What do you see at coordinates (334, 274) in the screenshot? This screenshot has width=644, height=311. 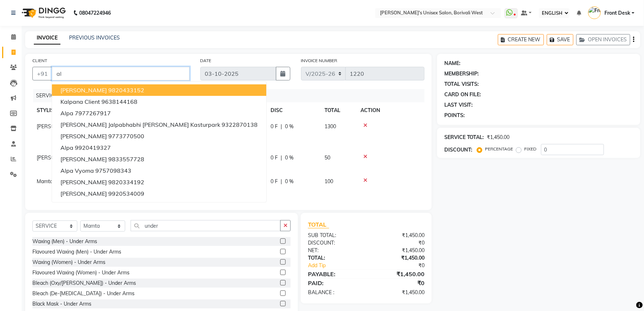 I see `div: PAYABLE:` at bounding box center [334, 274].